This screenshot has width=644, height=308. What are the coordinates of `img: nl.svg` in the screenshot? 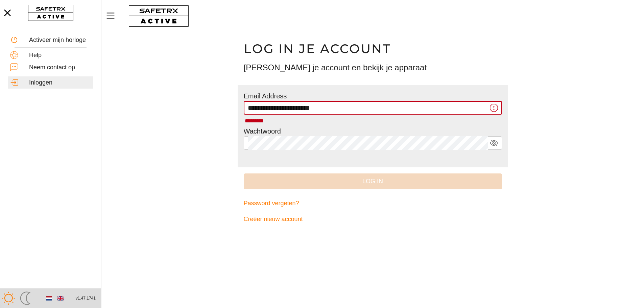 It's located at (49, 298).